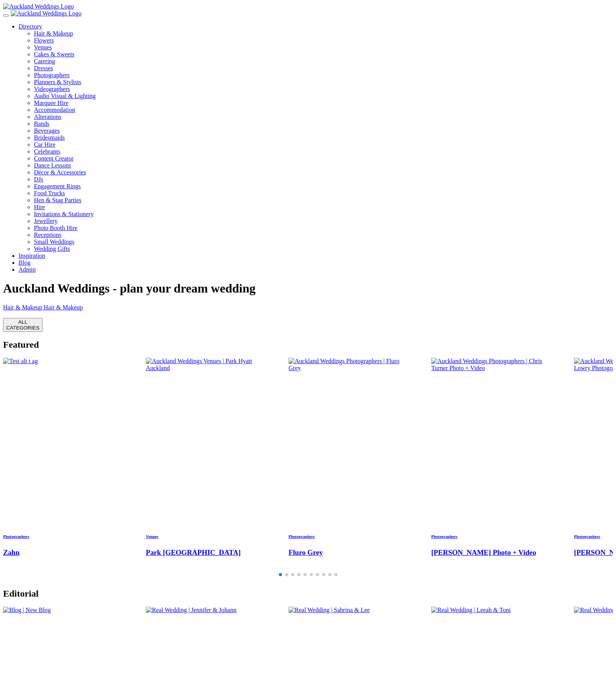  I want to click on a: Hire, so click(39, 207).